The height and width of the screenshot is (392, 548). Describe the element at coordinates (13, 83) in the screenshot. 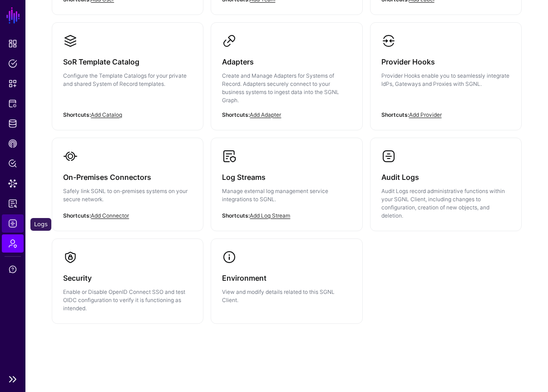

I see `a: Snippets` at that location.